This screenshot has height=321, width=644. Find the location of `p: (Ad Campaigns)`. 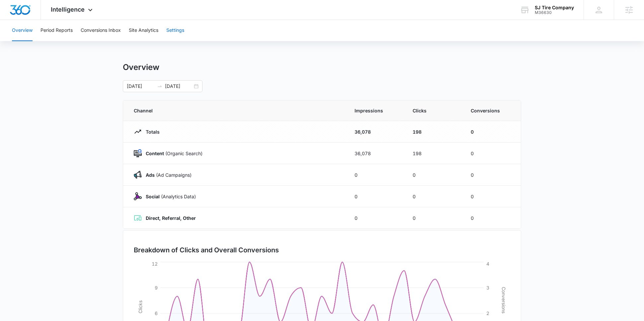

p: (Ad Campaigns) is located at coordinates (167, 175).